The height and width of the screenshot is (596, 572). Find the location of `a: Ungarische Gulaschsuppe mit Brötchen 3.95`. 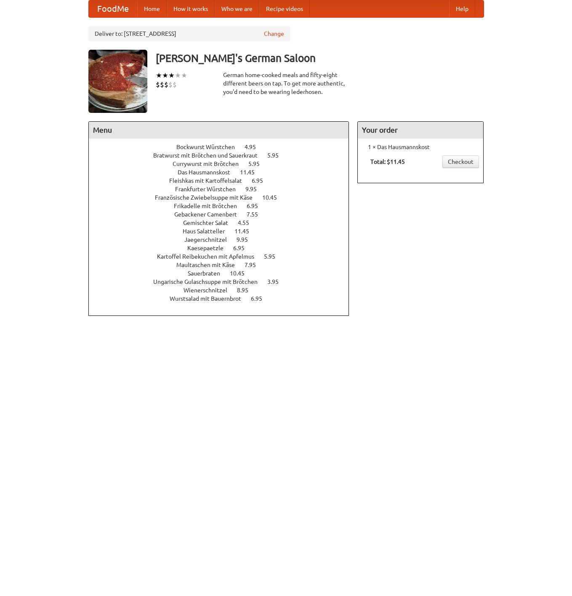

a: Ungarische Gulaschsuppe mit Brötchen 3.95 is located at coordinates (223, 282).